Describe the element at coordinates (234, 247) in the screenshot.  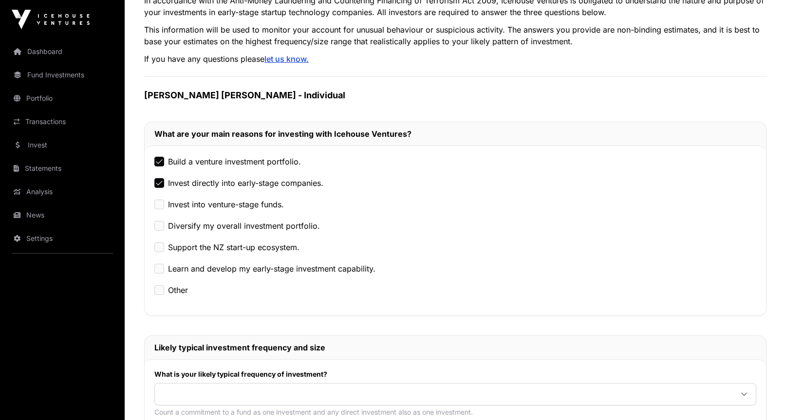
I see `label: Support the NZ start-up ecosystem.` at that location.